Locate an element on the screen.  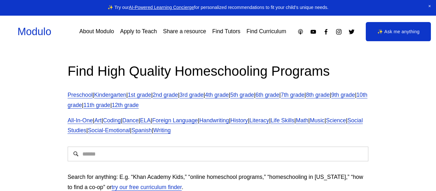
a: Find Tutors is located at coordinates (226, 32).